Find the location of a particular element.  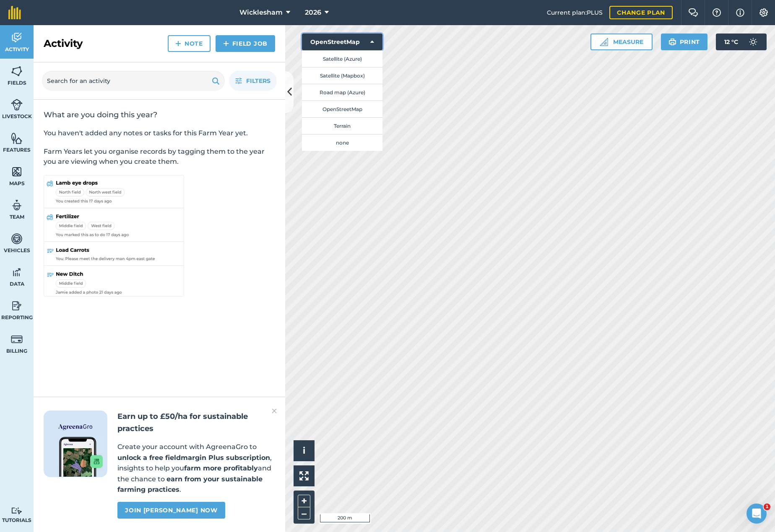

button: i is located at coordinates (304, 451).